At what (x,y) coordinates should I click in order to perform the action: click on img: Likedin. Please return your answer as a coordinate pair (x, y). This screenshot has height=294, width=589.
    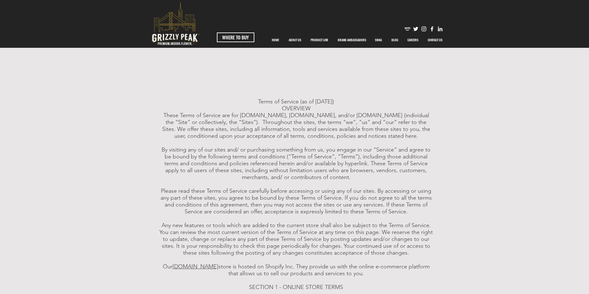
    Looking at the image, I should click on (440, 29).